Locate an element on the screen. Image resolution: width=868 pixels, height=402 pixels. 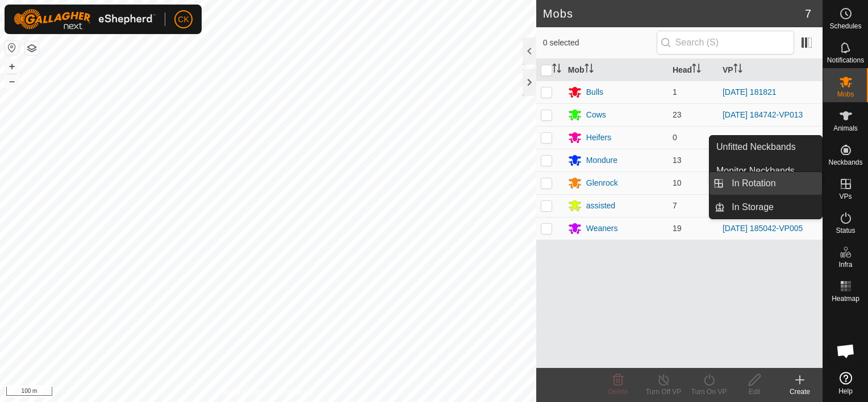
span: In Rotation is located at coordinates (753, 183).